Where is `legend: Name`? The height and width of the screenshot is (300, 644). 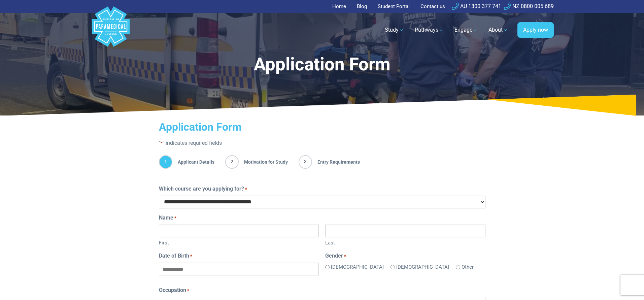
legend: Name is located at coordinates (322, 218).